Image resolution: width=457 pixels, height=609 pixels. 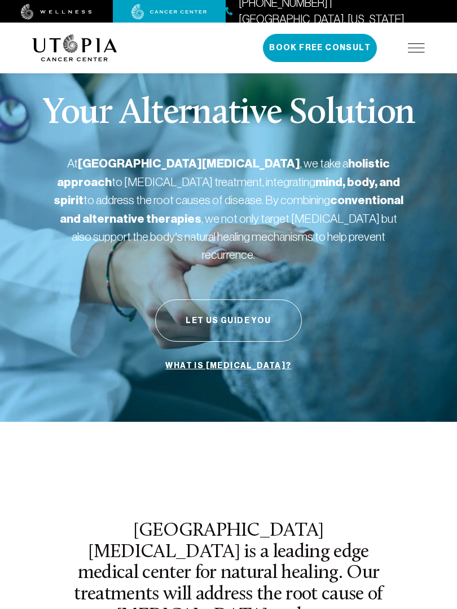 What do you see at coordinates (74, 48) in the screenshot?
I see `img: logo` at bounding box center [74, 48].